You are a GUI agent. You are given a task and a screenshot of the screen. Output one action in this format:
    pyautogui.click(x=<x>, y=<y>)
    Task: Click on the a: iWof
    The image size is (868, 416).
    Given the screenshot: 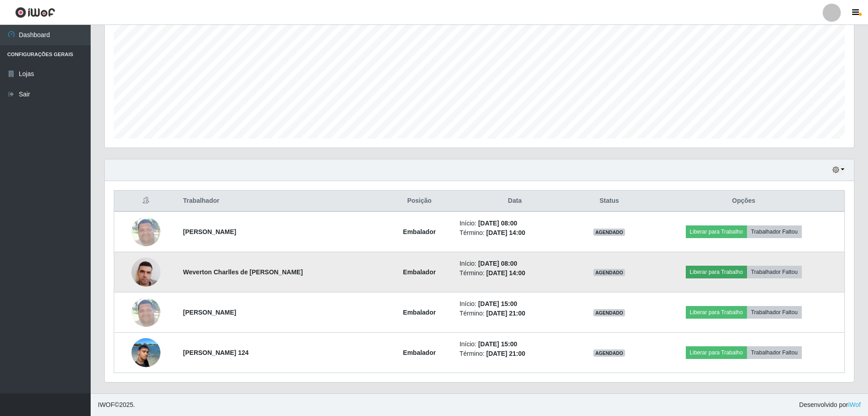 What is the action you would take?
    pyautogui.click(x=854, y=405)
    